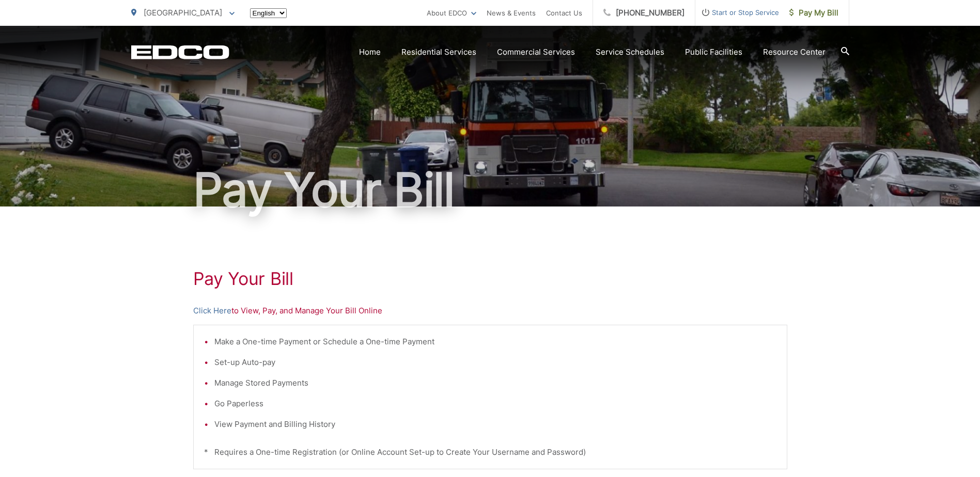 This screenshot has width=980, height=477. What do you see at coordinates (490, 453) in the screenshot?
I see `p: * Requires a One-time Registration (or Online Account Set-up to Create Your Username and Password)` at bounding box center [490, 453].